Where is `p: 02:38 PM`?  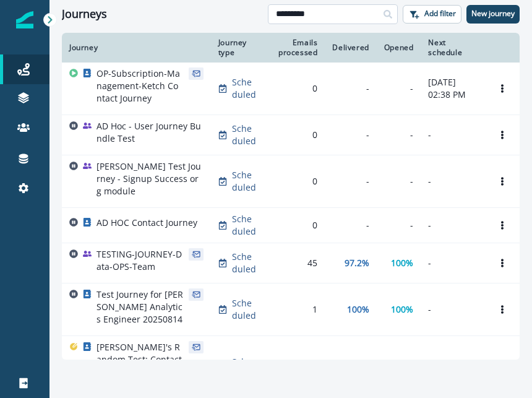
p: 02:38 PM is located at coordinates (453, 95).